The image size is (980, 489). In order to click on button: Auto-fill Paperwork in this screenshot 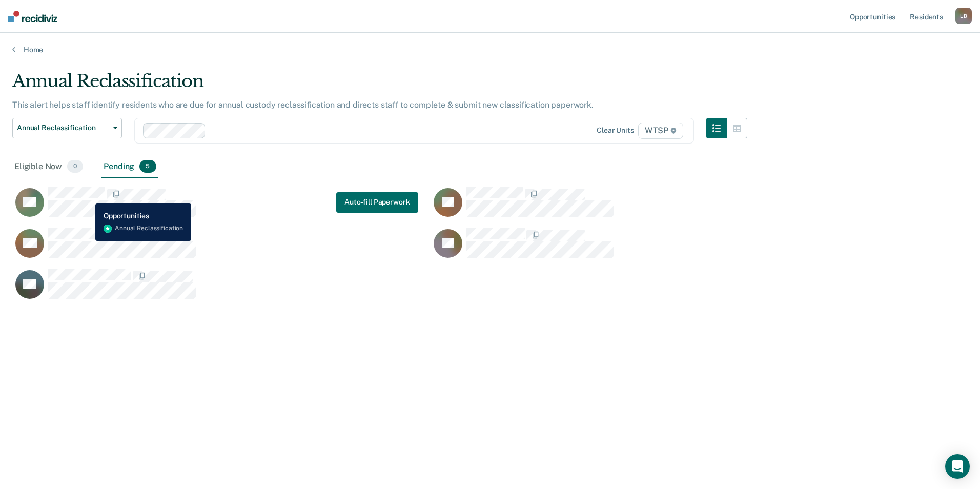, I will do `click(377, 202)`.